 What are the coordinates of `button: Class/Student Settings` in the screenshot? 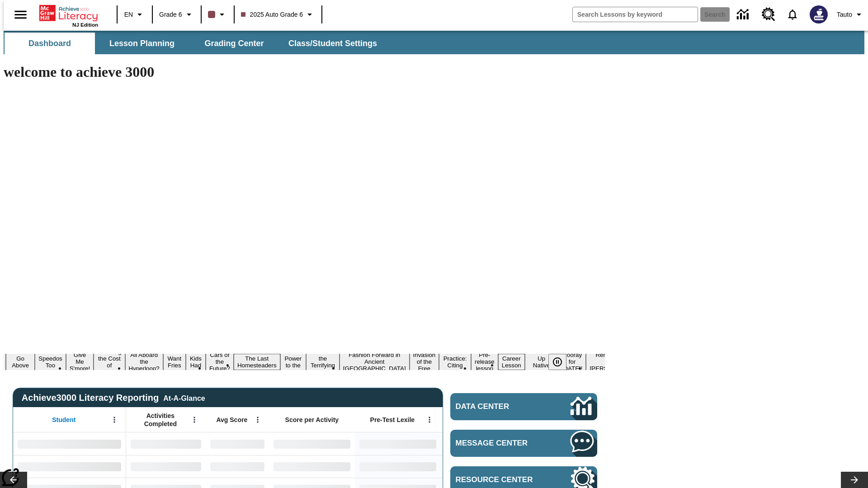 It's located at (332, 44).